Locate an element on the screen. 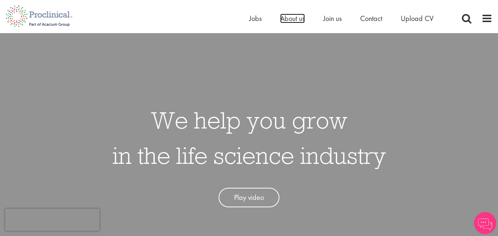 The image size is (498, 236). a: Jobs is located at coordinates (255, 18).